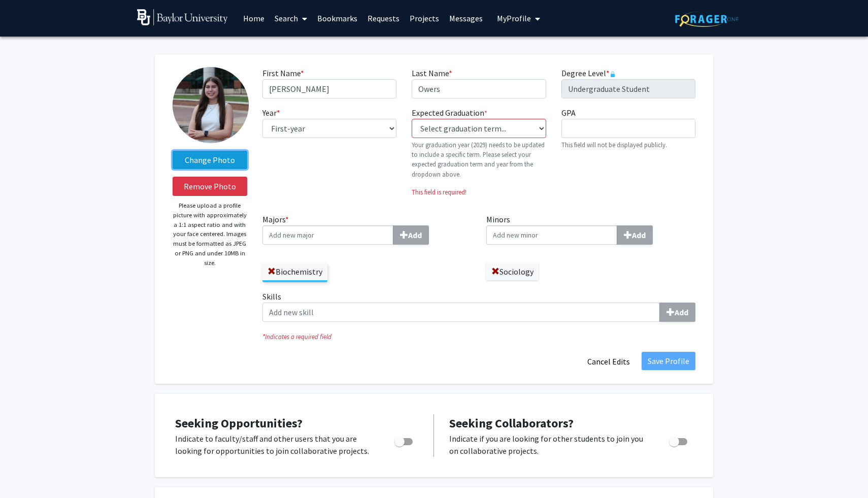 This screenshot has width=868, height=498. Describe the element at coordinates (272, 113) in the screenshot. I see `label: Year` at that location.